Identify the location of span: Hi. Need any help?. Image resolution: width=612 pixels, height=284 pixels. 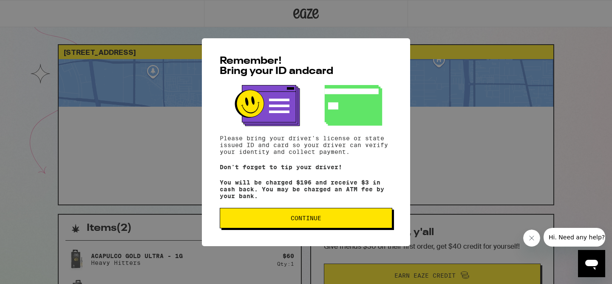
(33, 9).